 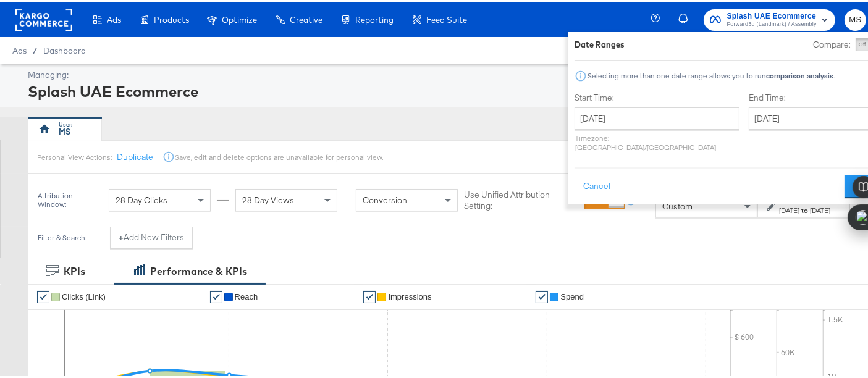 What do you see at coordinates (62, 236) in the screenshot?
I see `div: Filter & Search:` at bounding box center [62, 236].